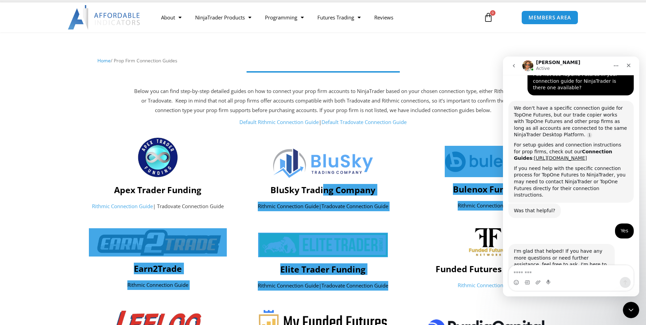  Describe the element at coordinates (488, 161) in the screenshot. I see `img: logo-2 | Affordable Indicators – NinjaTrader` at that location.